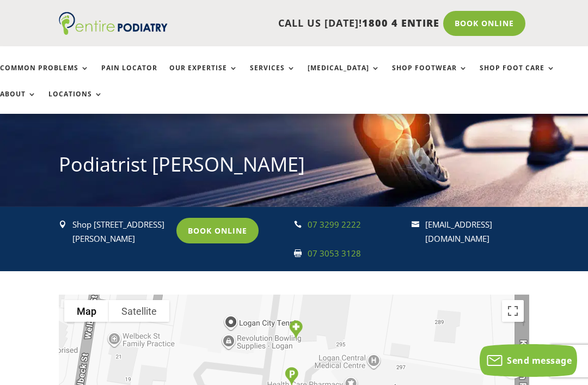 The height and width of the screenshot is (385, 588). I want to click on button: Toggle fullscreen view, so click(513, 311).